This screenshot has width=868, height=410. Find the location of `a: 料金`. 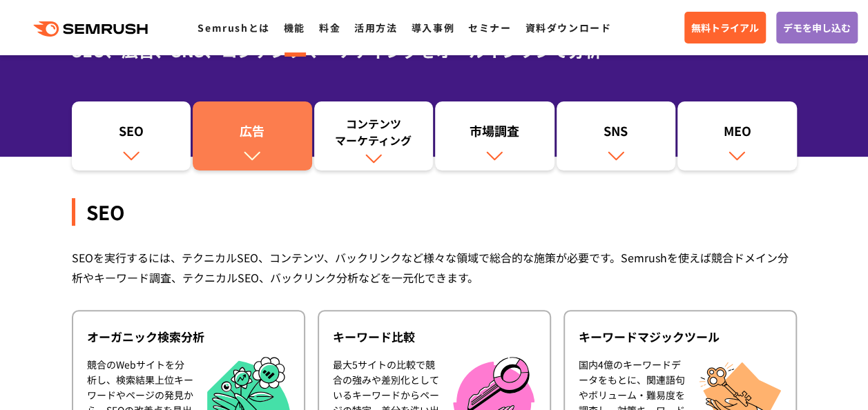

a: 料金 is located at coordinates (329, 28).